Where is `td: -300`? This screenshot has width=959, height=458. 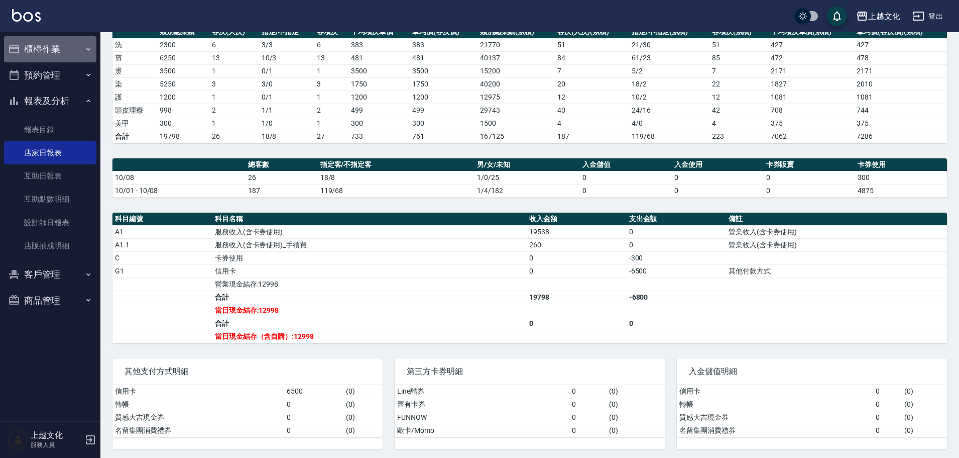
td: -300 is located at coordinates (676, 258).